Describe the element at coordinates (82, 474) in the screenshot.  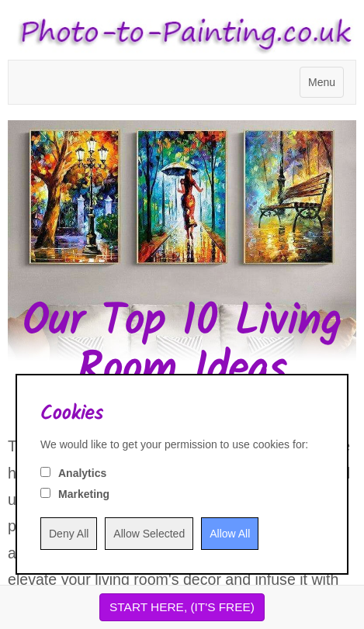
I see `label: Analytics` at that location.